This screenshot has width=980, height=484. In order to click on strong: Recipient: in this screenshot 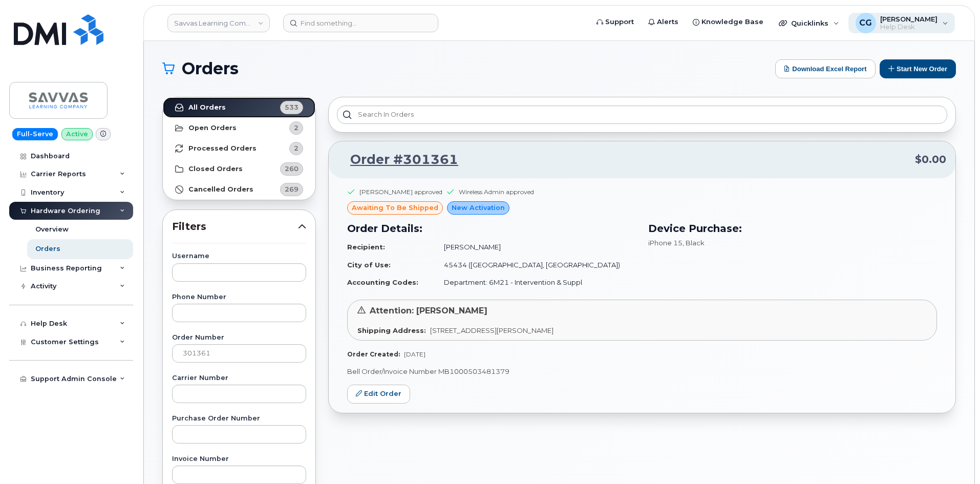, I will do `click(366, 247)`.